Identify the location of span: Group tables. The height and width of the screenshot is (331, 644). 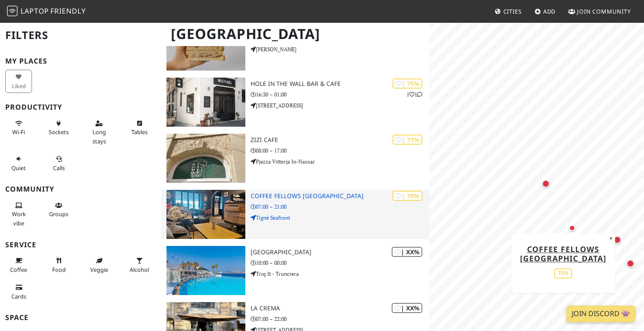
(58, 214).